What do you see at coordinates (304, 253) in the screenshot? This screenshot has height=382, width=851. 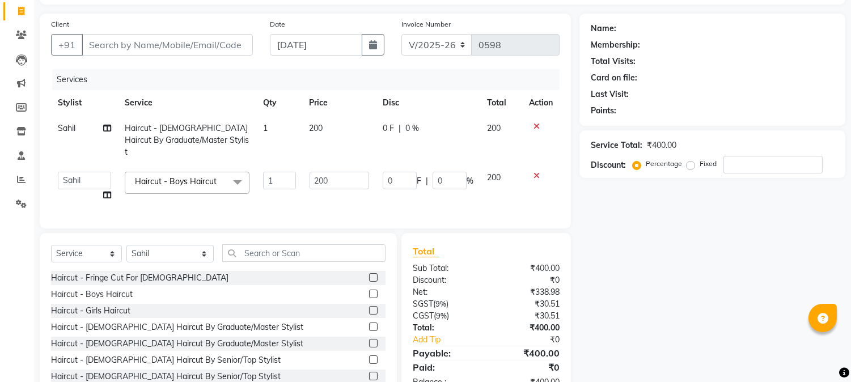 I see `input: Search or Scan` at bounding box center [304, 253].